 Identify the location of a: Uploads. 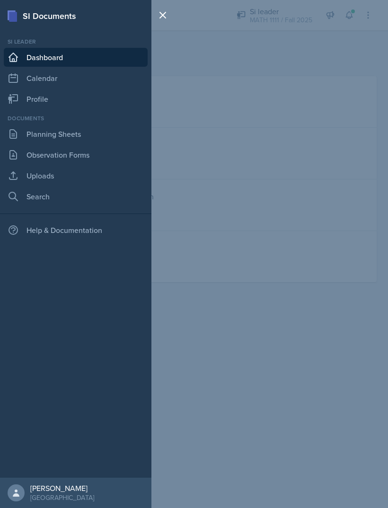
(76, 176).